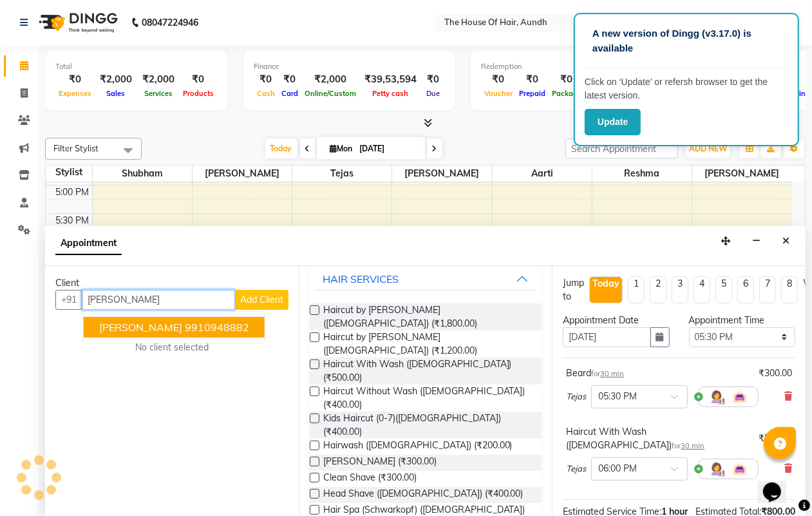 This screenshot has width=812, height=516. What do you see at coordinates (642, 173) in the screenshot?
I see `span: Reshma` at bounding box center [642, 173].